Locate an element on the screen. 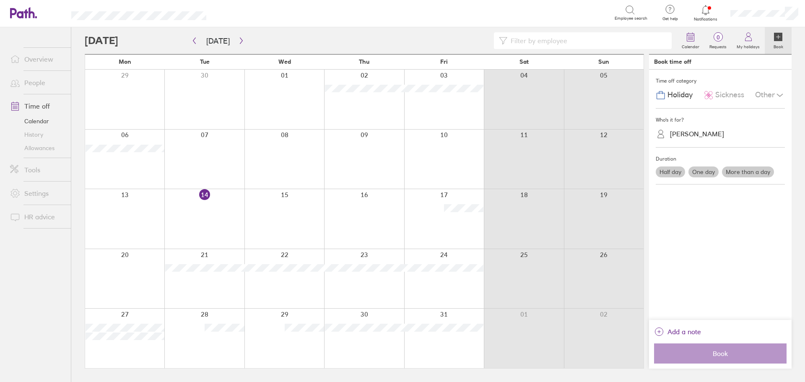 The height and width of the screenshot is (382, 805). button: Add a note is located at coordinates (678, 332).